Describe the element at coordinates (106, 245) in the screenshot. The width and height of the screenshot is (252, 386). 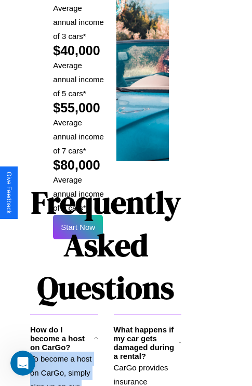
I see `h1: Frequently Asked Questions` at that location.